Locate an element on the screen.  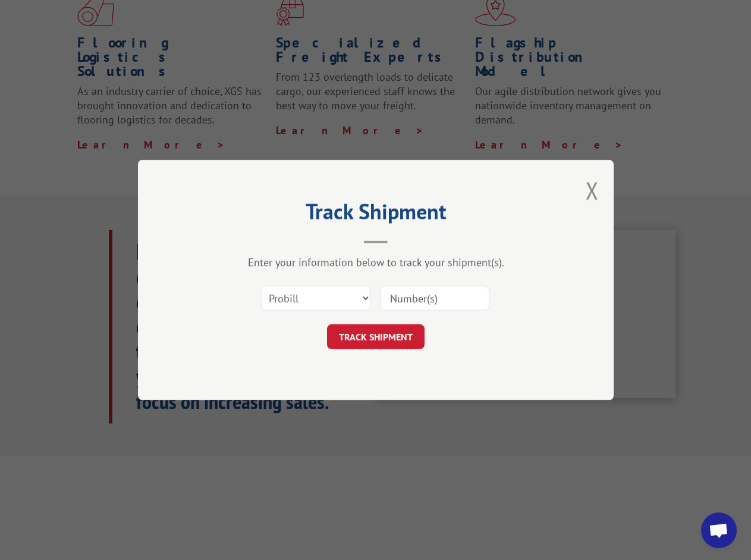
button: Close modal is located at coordinates (592, 190).